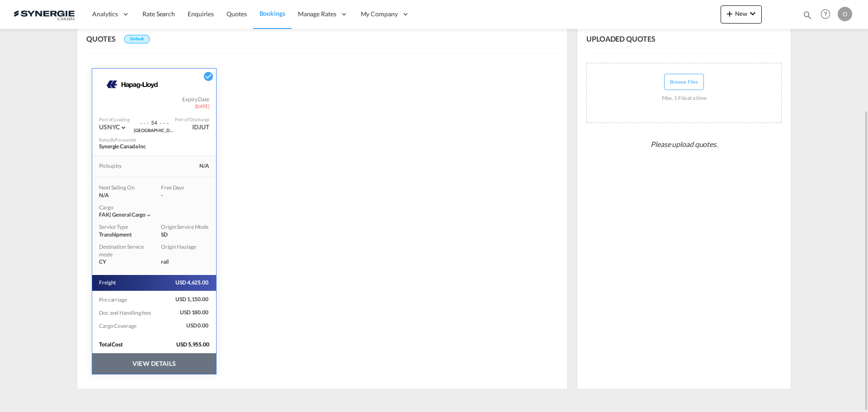 This screenshot has height=412, width=868. I want to click on span: Transhipment, so click(115, 234).